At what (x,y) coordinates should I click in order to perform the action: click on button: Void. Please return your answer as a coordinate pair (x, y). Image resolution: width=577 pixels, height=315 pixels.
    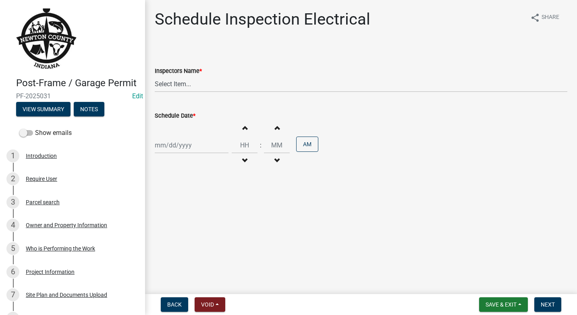
    Looking at the image, I should click on (210, 305).